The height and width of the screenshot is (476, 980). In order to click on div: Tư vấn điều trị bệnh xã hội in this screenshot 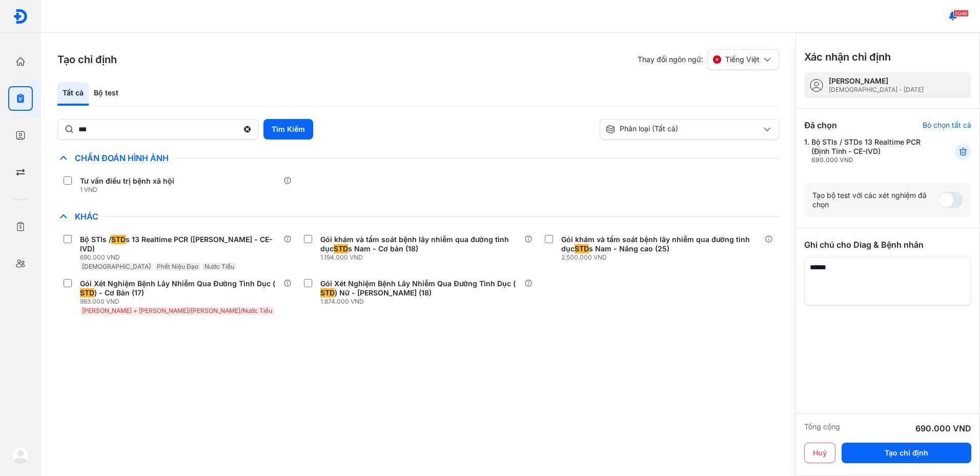, I will do `click(127, 181)`.